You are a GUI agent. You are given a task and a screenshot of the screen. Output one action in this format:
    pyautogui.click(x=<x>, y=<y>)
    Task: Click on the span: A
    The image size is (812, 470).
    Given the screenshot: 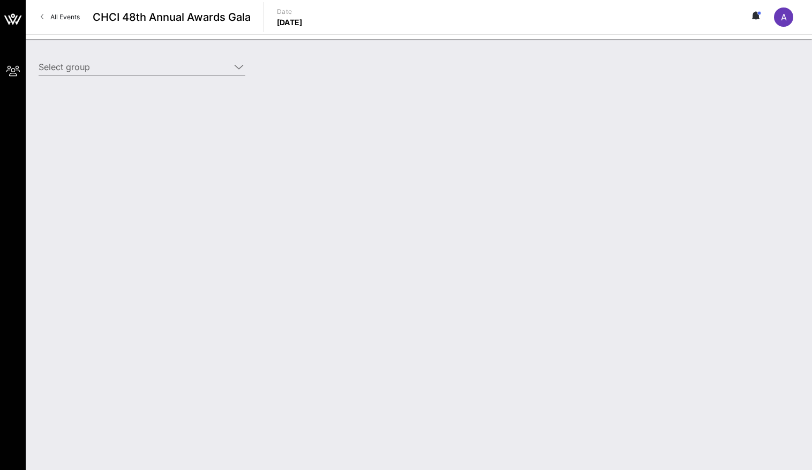 What is the action you would take?
    pyautogui.click(x=783, y=17)
    